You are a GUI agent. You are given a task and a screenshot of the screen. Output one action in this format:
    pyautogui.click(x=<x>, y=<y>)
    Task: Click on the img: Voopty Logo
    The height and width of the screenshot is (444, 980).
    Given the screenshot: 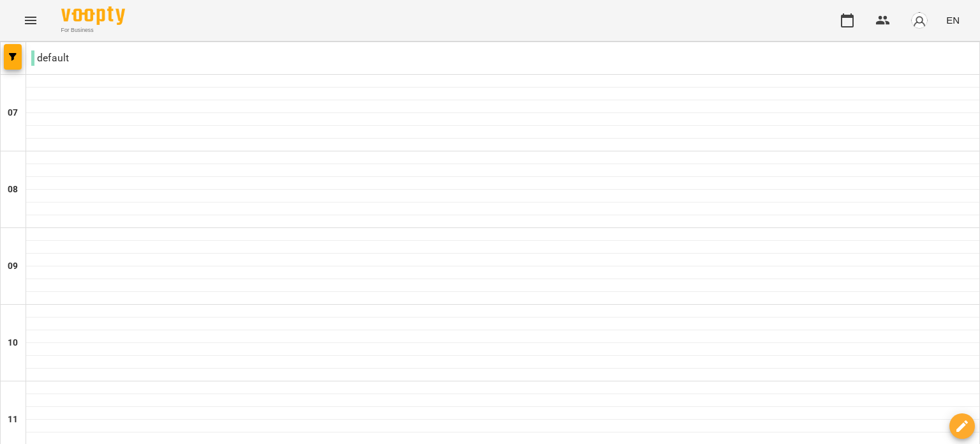 What is the action you would take?
    pyautogui.click(x=94, y=15)
    